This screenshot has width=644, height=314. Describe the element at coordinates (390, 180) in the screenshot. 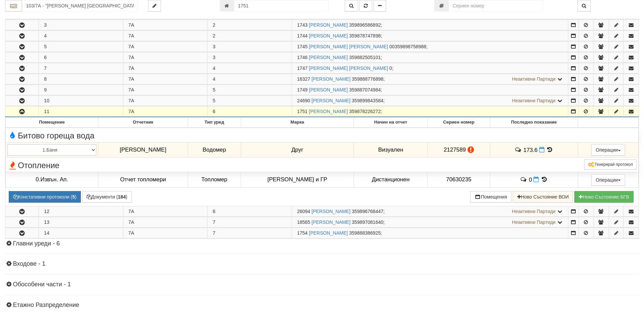

I see `td: Дистанционен` at that location.